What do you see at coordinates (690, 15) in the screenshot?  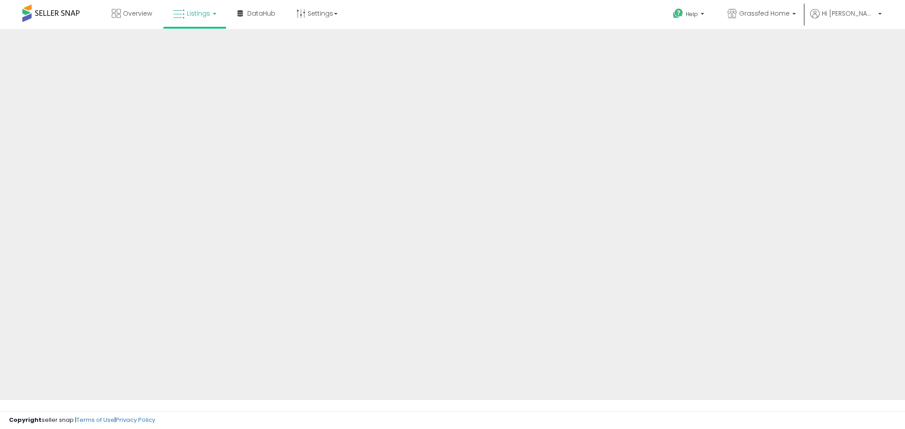 I see `a: Help` at bounding box center [690, 15].